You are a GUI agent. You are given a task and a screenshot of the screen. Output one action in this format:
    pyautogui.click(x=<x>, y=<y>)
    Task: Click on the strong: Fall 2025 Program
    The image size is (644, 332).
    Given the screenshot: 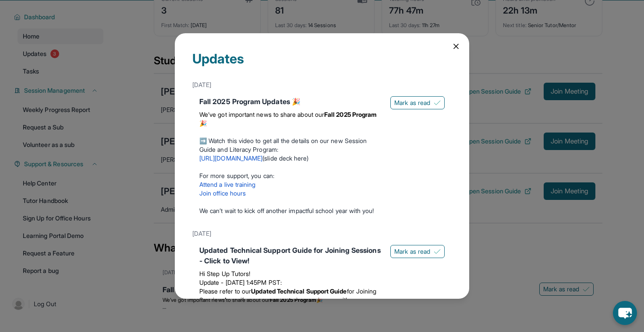 What is the action you would take?
    pyautogui.click(x=350, y=114)
    